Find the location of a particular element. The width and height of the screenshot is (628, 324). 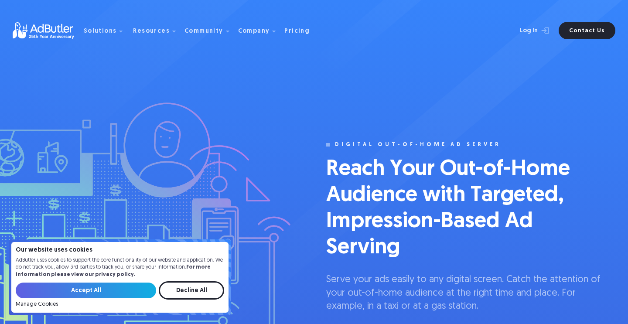

a: Pricing is located at coordinates (300, 31).